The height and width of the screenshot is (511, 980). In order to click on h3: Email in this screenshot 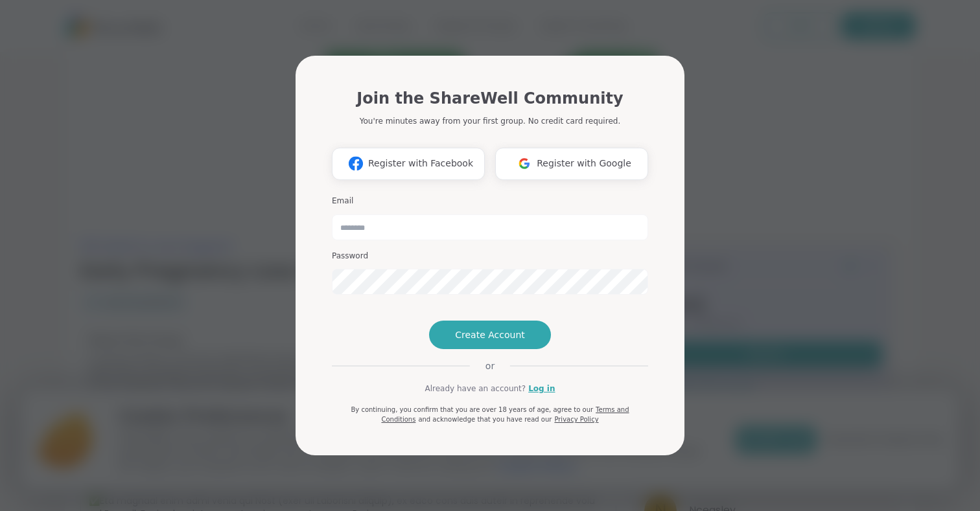, I will do `click(490, 201)`.